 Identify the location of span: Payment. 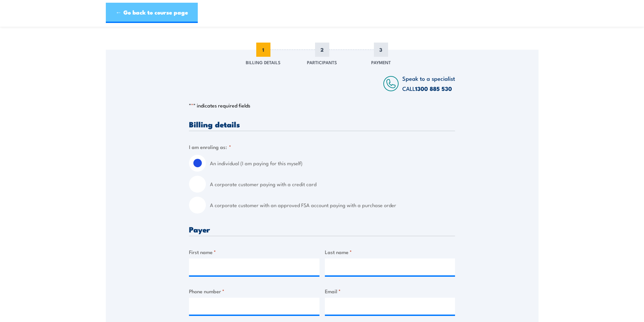
(381, 62).